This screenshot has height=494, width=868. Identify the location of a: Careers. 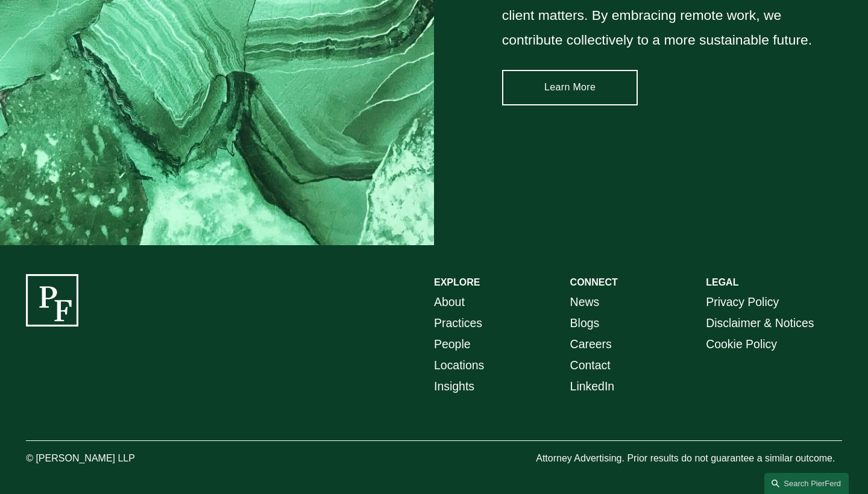
(591, 344).